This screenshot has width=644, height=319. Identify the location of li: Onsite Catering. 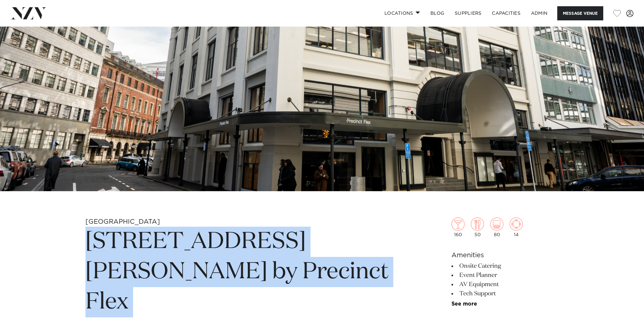
(505, 266).